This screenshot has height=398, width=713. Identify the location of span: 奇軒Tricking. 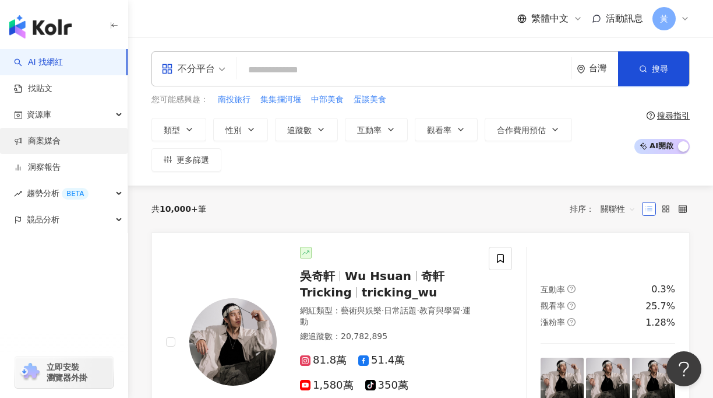
(372, 284).